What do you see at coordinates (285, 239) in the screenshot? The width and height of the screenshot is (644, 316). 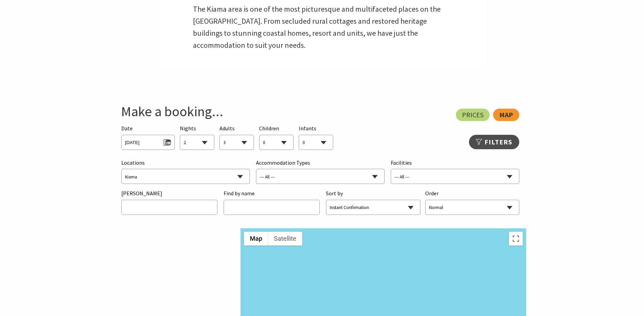 I see `button: Show satellite imagery` at bounding box center [285, 239].